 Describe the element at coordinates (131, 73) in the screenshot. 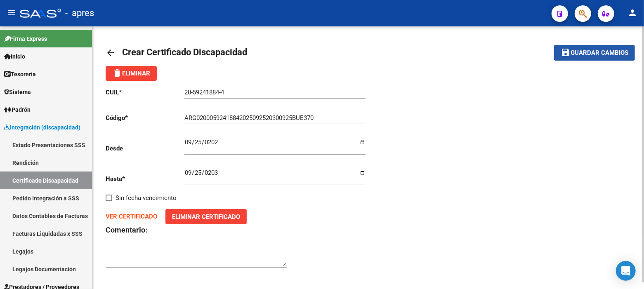

I see `span: Eliminar` at that location.